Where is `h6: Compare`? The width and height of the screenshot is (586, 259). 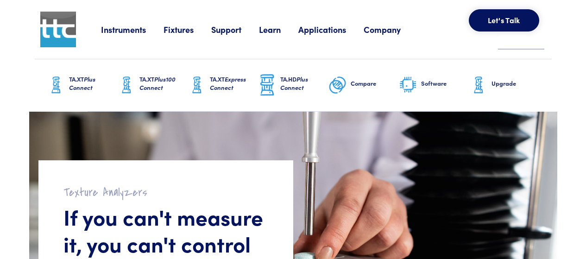 h6: Compare is located at coordinates (375, 83).